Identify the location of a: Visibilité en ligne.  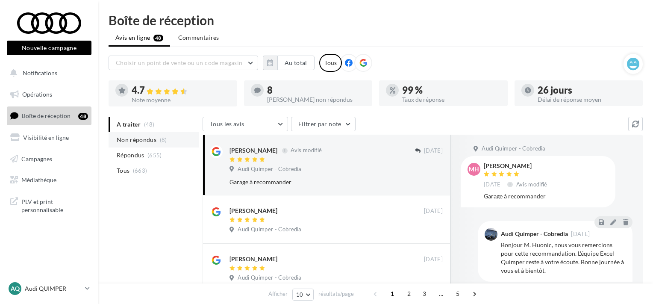
(49, 138).